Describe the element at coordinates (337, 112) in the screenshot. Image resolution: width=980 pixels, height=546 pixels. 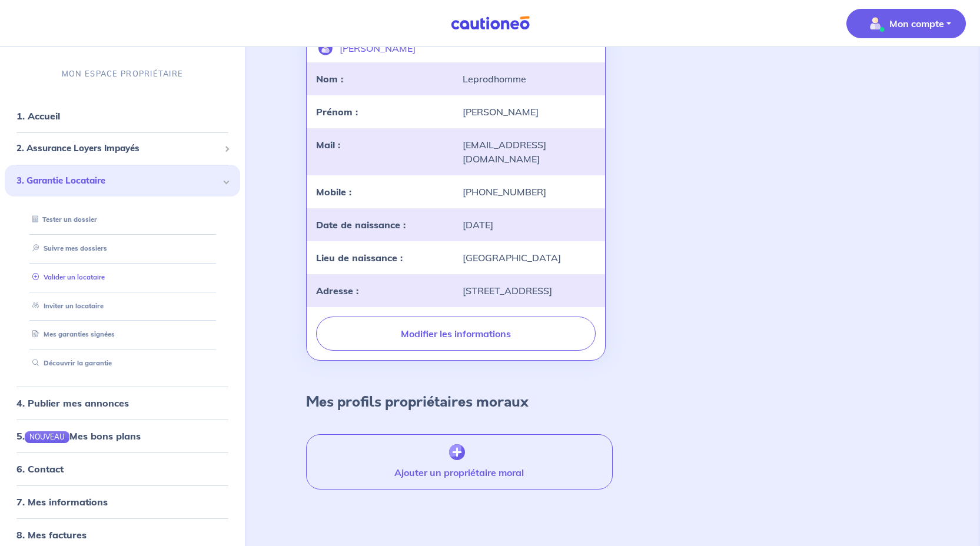
I see `strong: Prénom :` at that location.